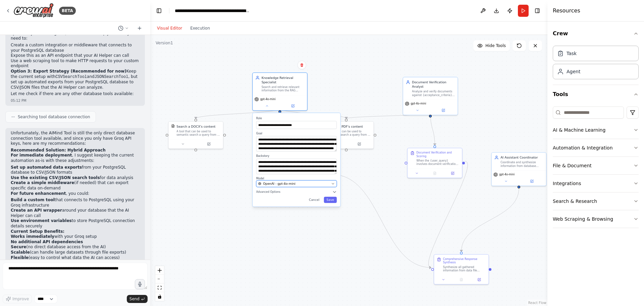 This screenshot has width=644, height=306. What do you see at coordinates (69, 71) in the screenshot?
I see `strong: Option 3: Export Strategy (Recommended for now)` at bounding box center [69, 71].